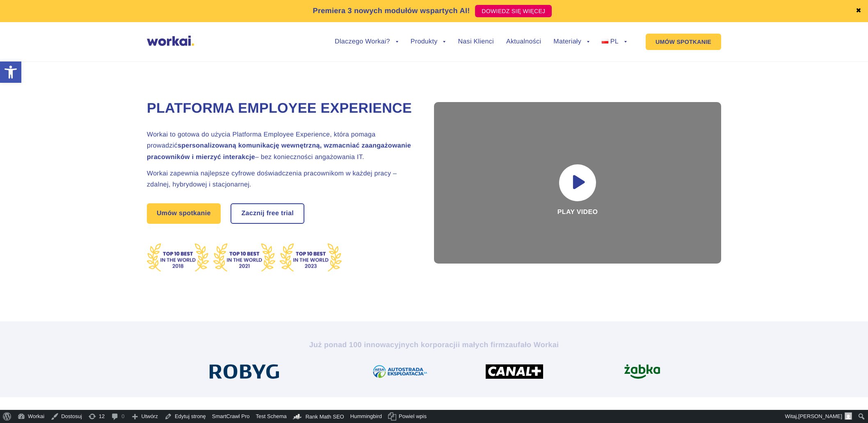 The image size is (868, 423). What do you see at coordinates (184, 214) in the screenshot?
I see `a: Umów spotkanie` at bounding box center [184, 214].